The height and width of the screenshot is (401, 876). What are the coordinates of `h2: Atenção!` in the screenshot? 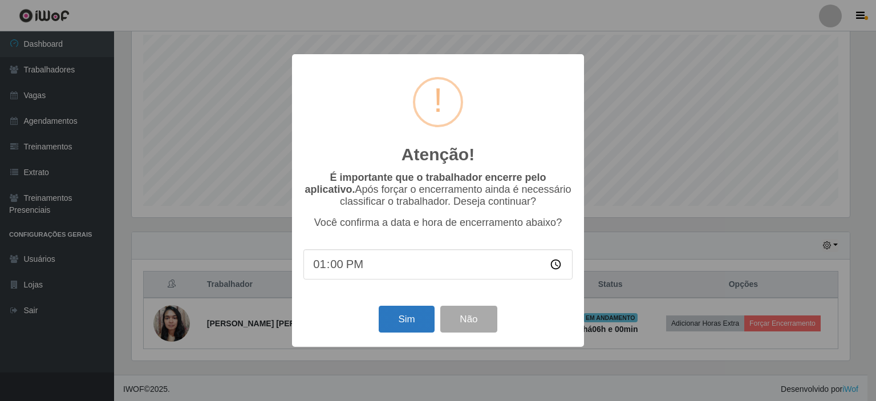 It's located at (438, 155).